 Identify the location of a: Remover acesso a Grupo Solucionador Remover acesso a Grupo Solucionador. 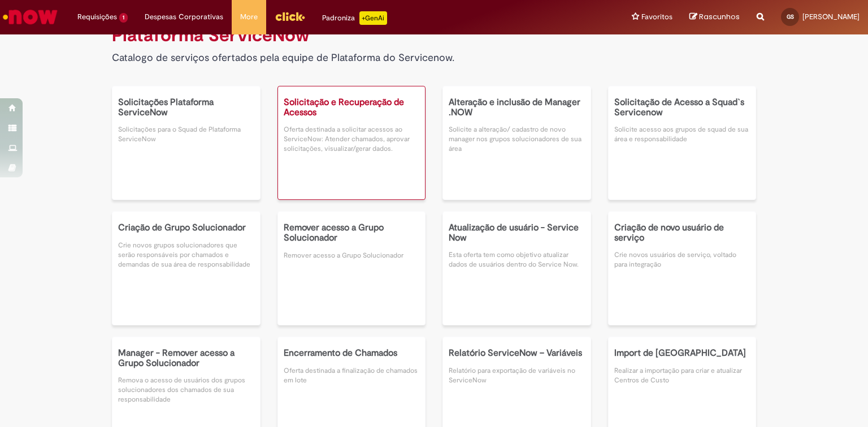
(352, 268).